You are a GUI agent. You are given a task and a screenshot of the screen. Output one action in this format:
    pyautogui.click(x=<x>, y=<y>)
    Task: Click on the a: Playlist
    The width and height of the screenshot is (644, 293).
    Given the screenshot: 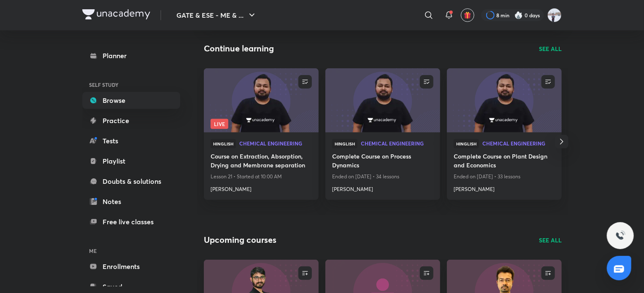 What is the action you would take?
    pyautogui.click(x=131, y=161)
    